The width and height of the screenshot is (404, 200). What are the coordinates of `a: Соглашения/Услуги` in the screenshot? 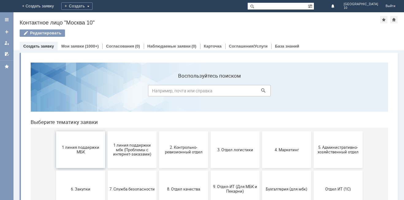 It's located at (248, 46).